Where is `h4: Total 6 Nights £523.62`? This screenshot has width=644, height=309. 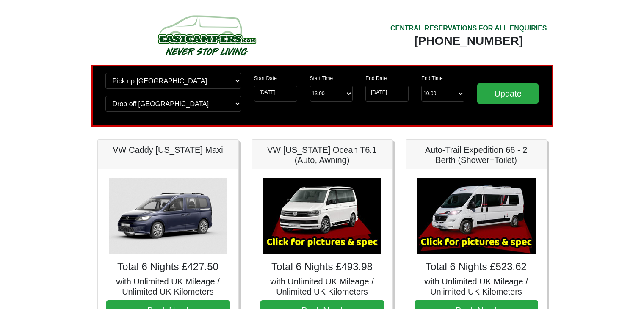 h4: Total 6 Nights £523.62 is located at coordinates (476, 266).